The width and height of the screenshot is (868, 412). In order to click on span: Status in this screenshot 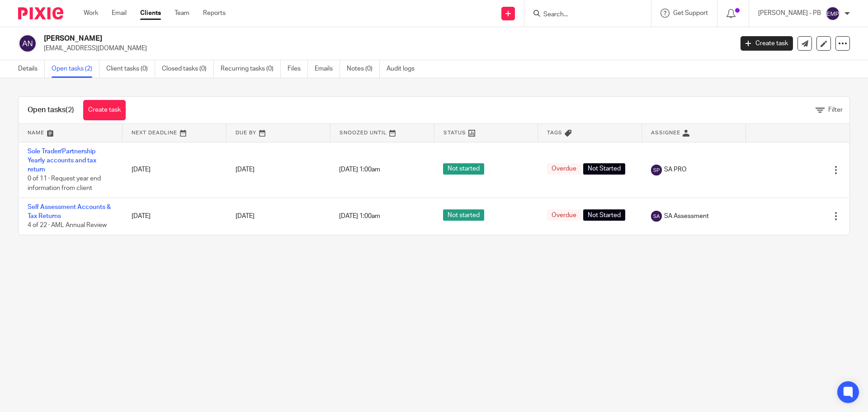, I will do `click(454, 133)`.